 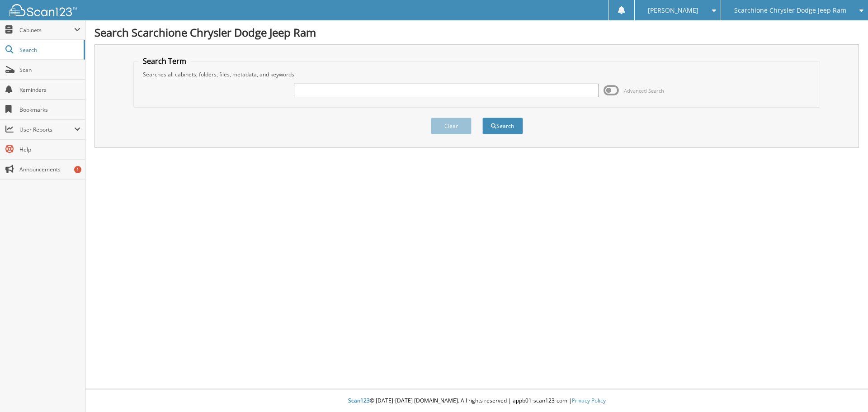 I want to click on legend: Search Term, so click(x=165, y=61).